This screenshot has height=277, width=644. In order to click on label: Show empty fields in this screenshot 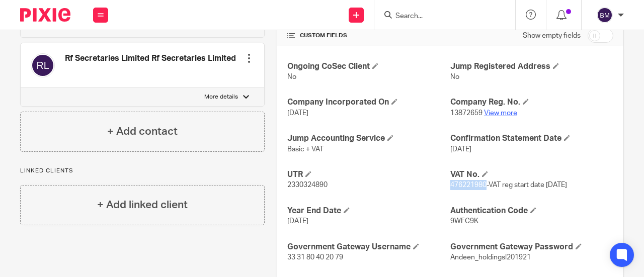, I will do `click(552, 36)`.